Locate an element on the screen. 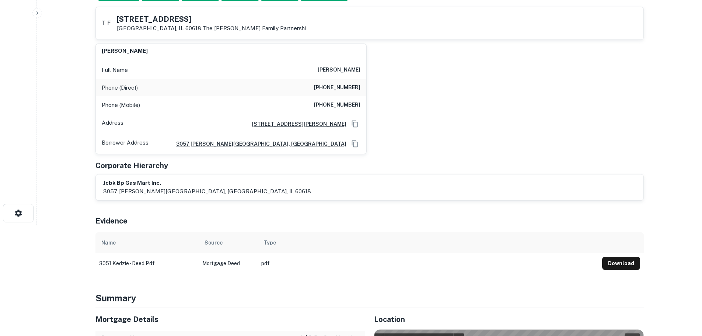 Image resolution: width=702 pixels, height=336 pixels. h5: Mortgage Details is located at coordinates (230, 319).